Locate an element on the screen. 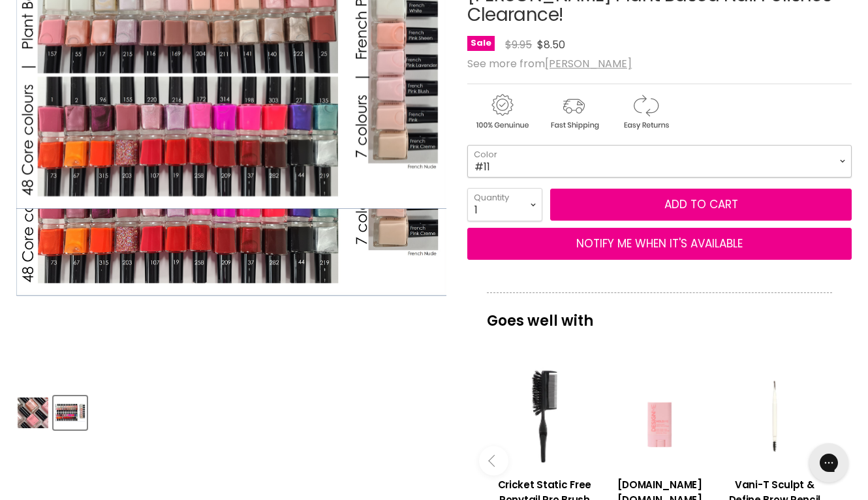  span: Sale is located at coordinates (481, 43).